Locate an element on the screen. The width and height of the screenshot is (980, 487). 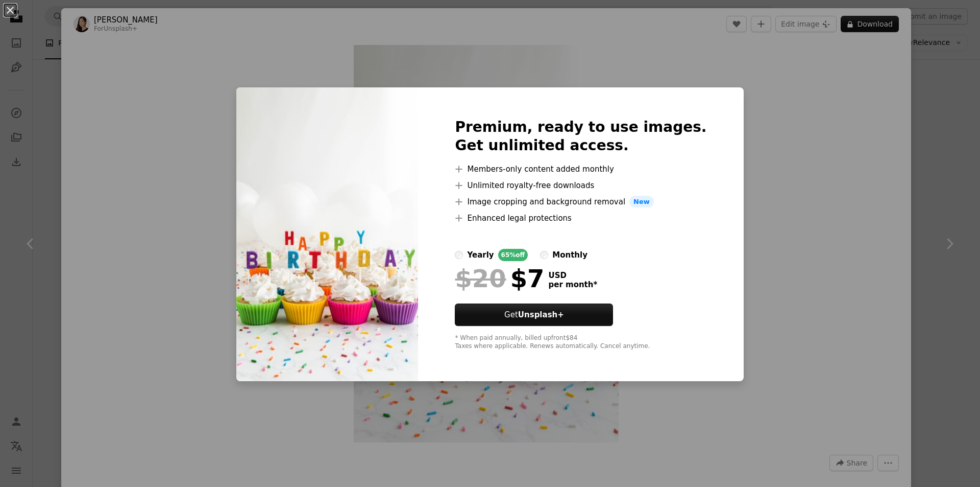
li: Members-only content added monthly is located at coordinates (580, 169).